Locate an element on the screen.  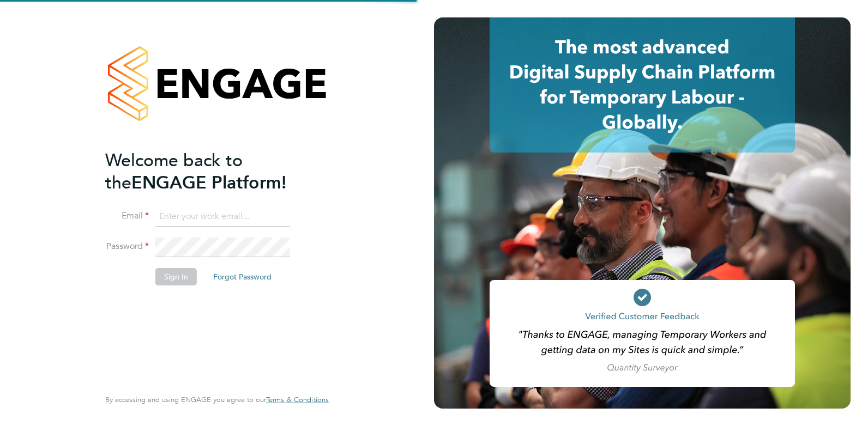
input: Enter your work email... is located at coordinates (222, 217).